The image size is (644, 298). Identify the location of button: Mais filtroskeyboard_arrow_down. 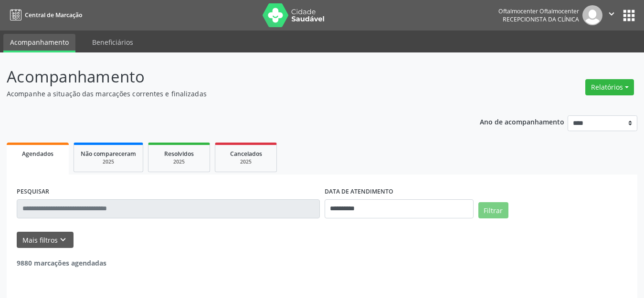
(45, 240).